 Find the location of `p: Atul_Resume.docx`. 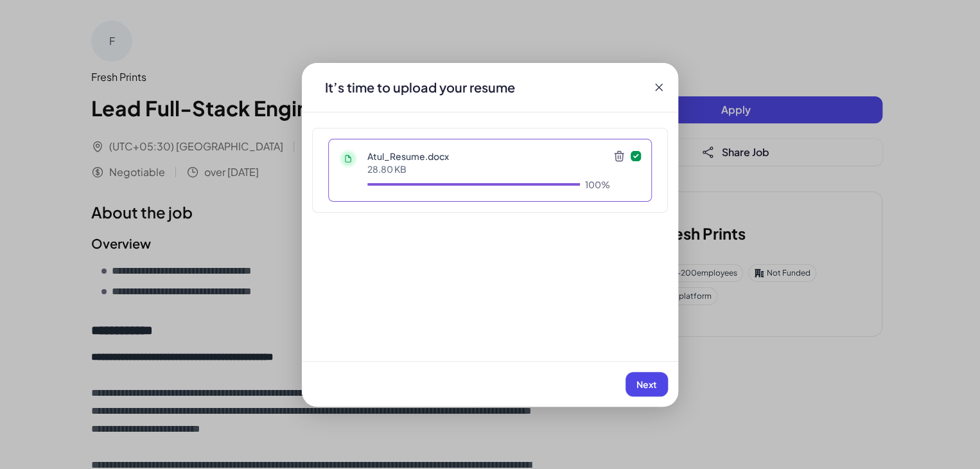

p: Atul_Resume.docx is located at coordinates (489, 156).